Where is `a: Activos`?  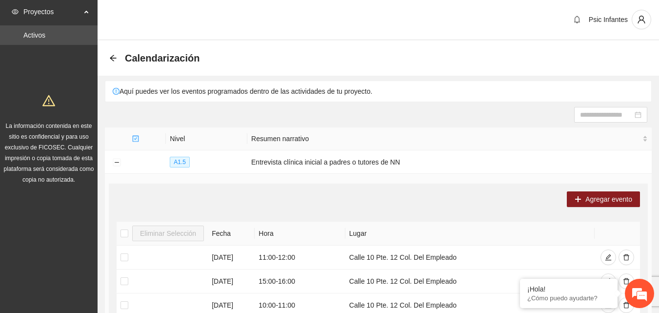 a: Activos is located at coordinates (34, 35).